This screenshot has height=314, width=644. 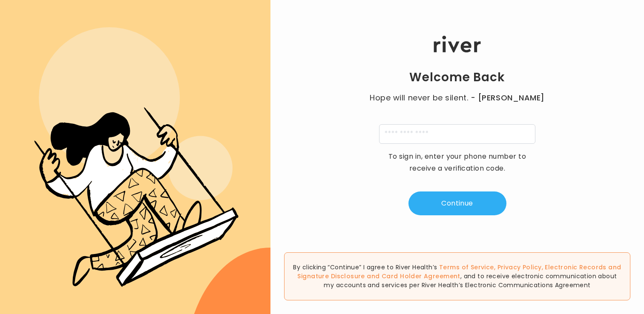 I want to click on p: Hope will never be silent., so click(x=458, y=98).